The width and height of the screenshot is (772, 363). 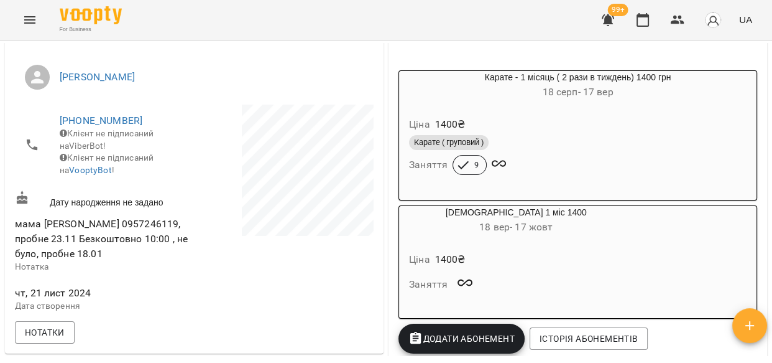 I want to click on div: Дату народження не задано, so click(x=103, y=199).